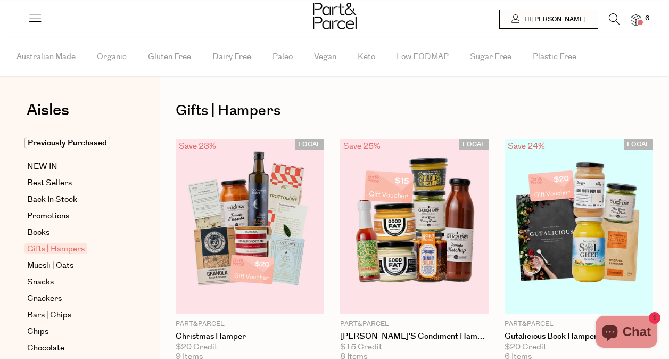 This screenshot has width=669, height=359. I want to click on span: NEW IN, so click(42, 167).